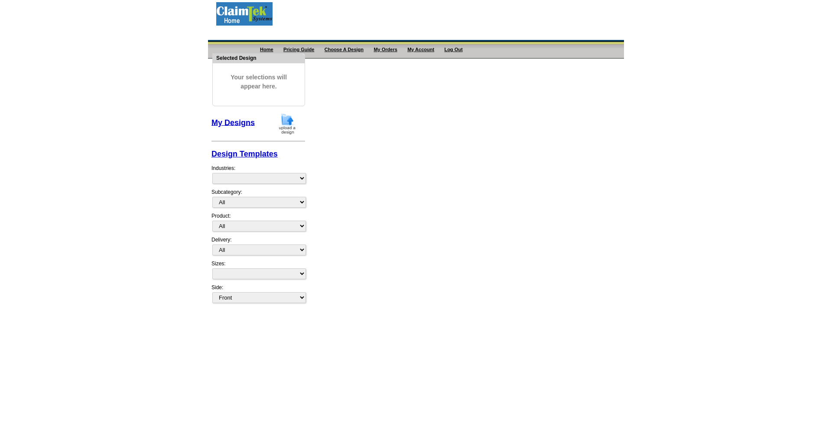 This screenshot has height=447, width=832. I want to click on a: Design Templates, so click(244, 154).